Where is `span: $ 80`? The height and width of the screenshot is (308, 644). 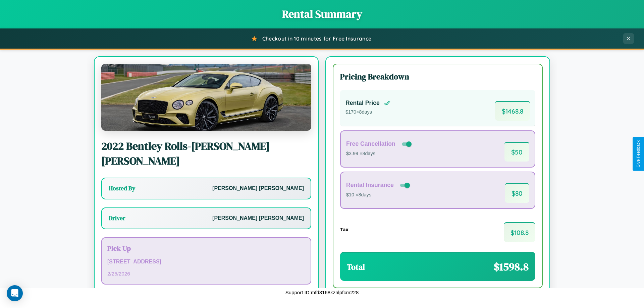
span: $ 80 is located at coordinates (517, 193).